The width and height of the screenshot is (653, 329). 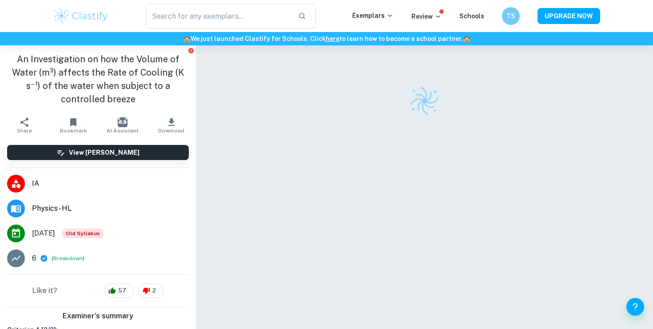 What do you see at coordinates (110, 183) in the screenshot?
I see `span: IA` at bounding box center [110, 183].